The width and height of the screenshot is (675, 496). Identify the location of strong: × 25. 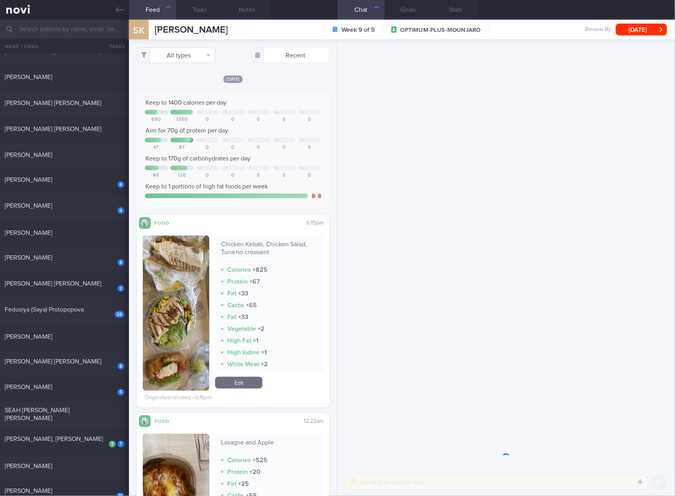
(244, 484).